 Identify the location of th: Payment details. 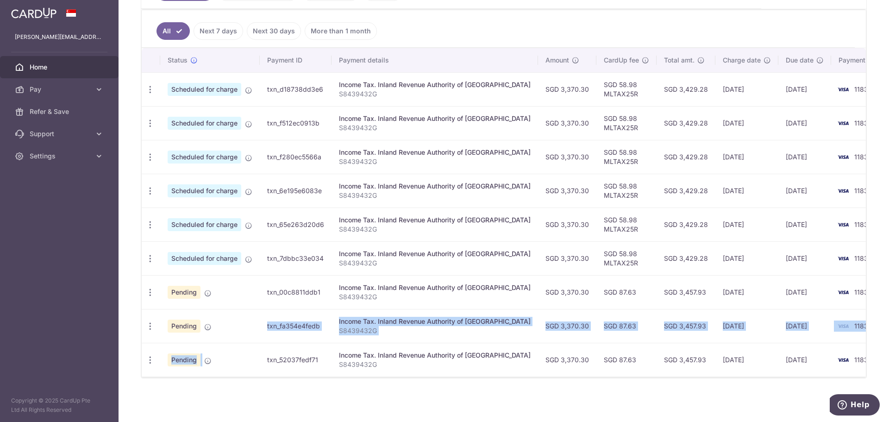
(435, 60).